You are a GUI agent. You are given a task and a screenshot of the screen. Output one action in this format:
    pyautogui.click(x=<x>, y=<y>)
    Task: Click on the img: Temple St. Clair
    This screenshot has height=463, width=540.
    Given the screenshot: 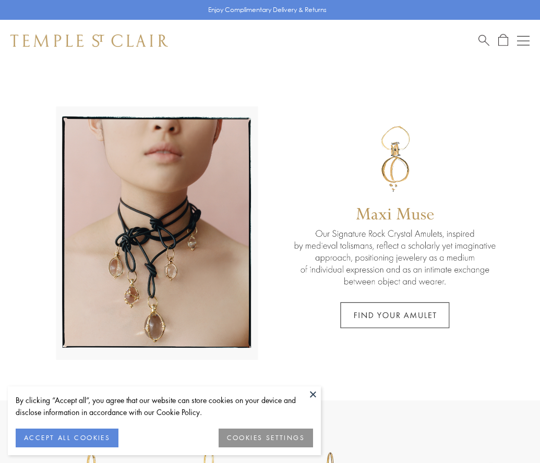 What is the action you would take?
    pyautogui.click(x=89, y=41)
    